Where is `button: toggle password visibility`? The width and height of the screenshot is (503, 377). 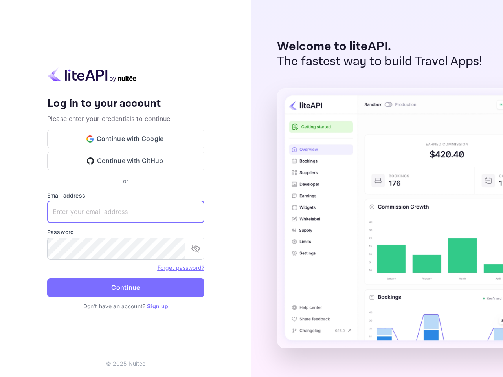
button: toggle password visibility is located at coordinates (196, 249).